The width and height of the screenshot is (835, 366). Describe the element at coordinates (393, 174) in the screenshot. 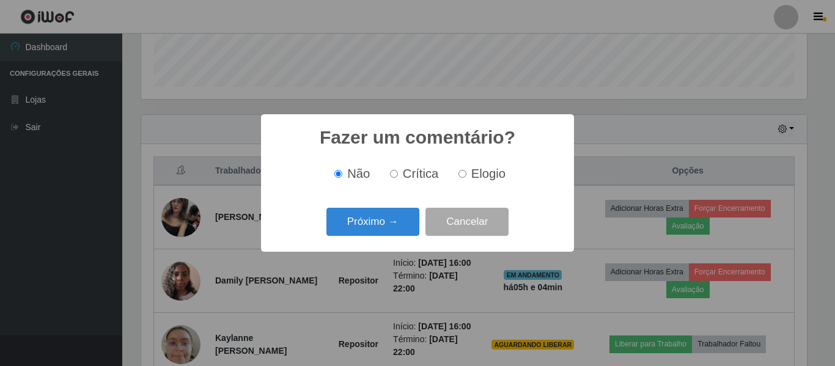

I see `input: Crítica` at that location.